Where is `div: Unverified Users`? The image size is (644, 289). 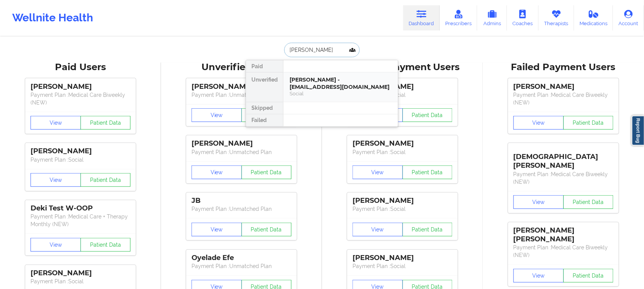
div: Unverified Users is located at coordinates (242, 67).